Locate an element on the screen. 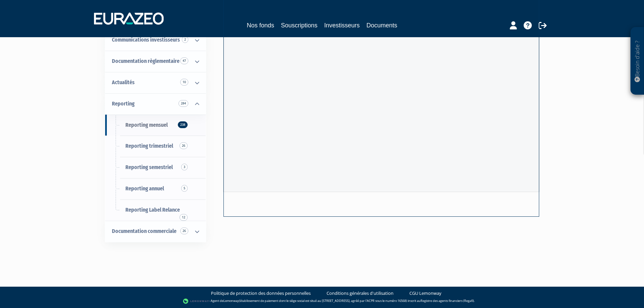 The image size is (644, 308). span: 47 is located at coordinates (184, 61).